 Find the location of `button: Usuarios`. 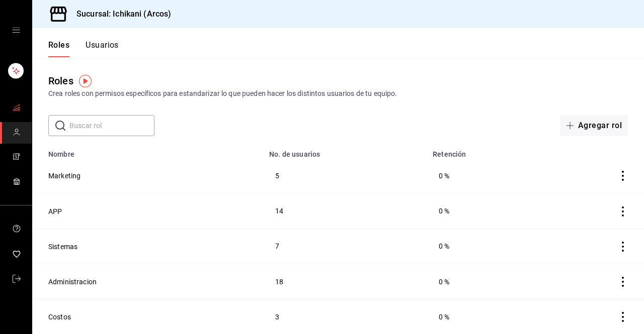

button: Usuarios is located at coordinates (102, 49).